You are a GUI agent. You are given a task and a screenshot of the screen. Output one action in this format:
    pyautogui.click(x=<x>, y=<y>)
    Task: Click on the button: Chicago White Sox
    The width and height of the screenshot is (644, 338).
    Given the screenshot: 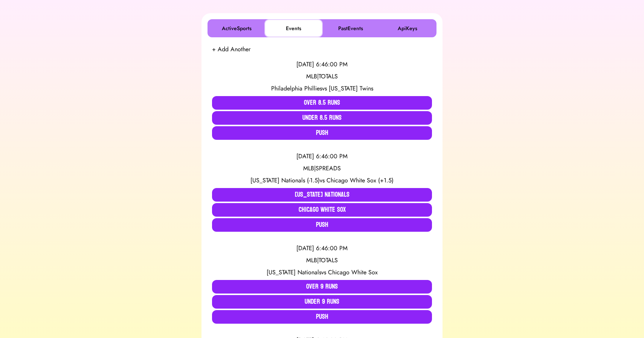 What is the action you would take?
    pyautogui.click(x=322, y=210)
    